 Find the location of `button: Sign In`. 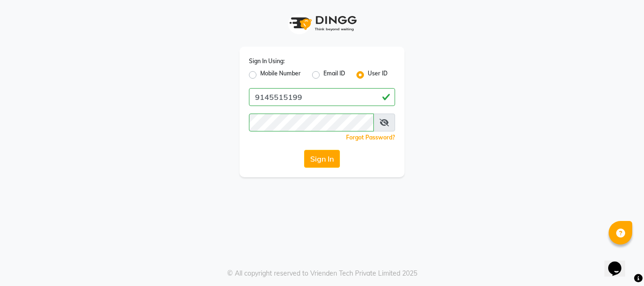

button: Sign In is located at coordinates (322, 159).